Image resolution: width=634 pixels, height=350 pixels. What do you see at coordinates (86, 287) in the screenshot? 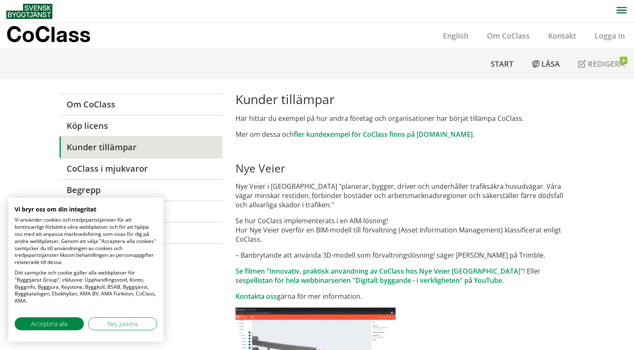
I see `p: Ditt samtycke och cookie gäller alla webbplatser för "Byggtjänst Group", inklusive: Upphandlingss...` at bounding box center [86, 287].